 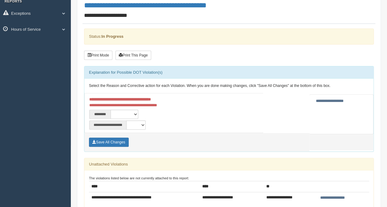 What do you see at coordinates (139, 178) in the screenshot?
I see `small: The violations listed below are not currently attached to this report:` at bounding box center [139, 178].